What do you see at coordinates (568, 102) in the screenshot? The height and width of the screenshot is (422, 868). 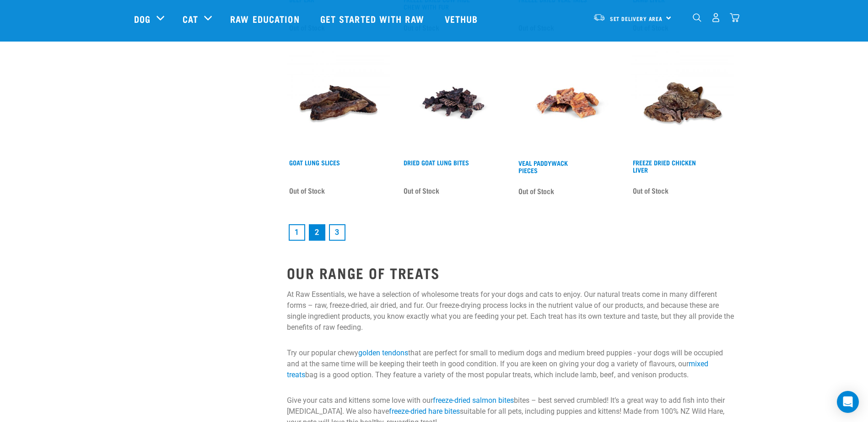 I see `img: Veal pad pieces` at bounding box center [568, 102].